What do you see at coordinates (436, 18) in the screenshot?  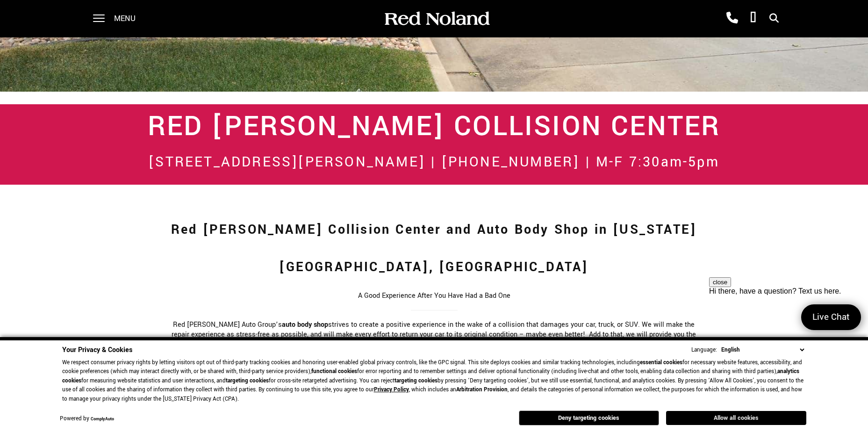 I see `img: Red Noland Auto Group` at bounding box center [436, 18].